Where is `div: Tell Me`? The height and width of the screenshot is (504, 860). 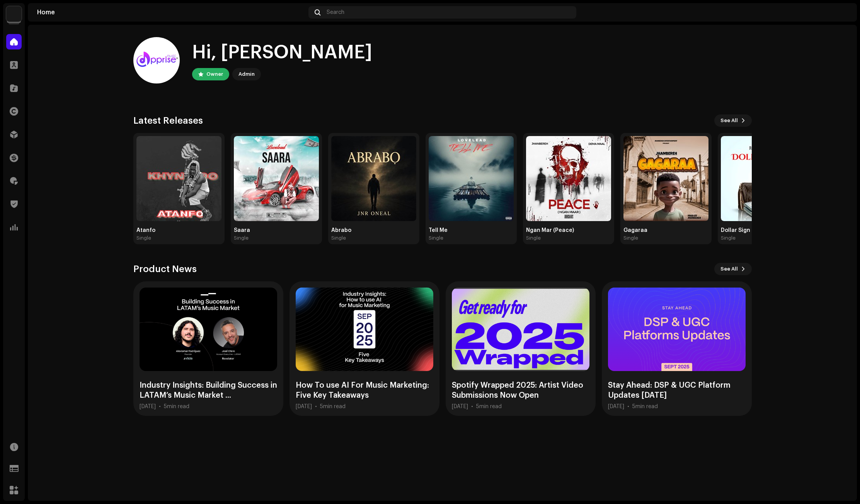
div: Tell Me is located at coordinates (471, 230).